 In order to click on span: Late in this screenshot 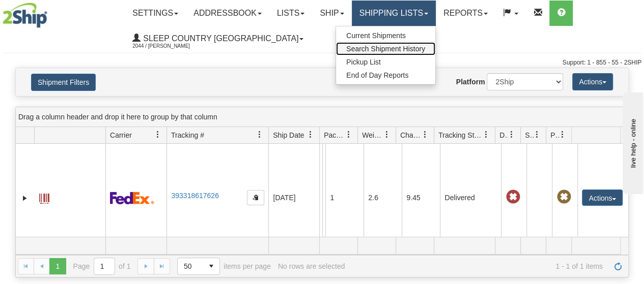, I will do `click(512, 197)`.